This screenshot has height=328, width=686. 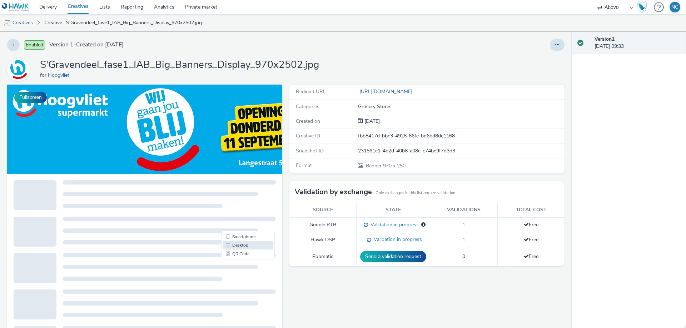 I want to click on span: QR Code, so click(x=234, y=169).